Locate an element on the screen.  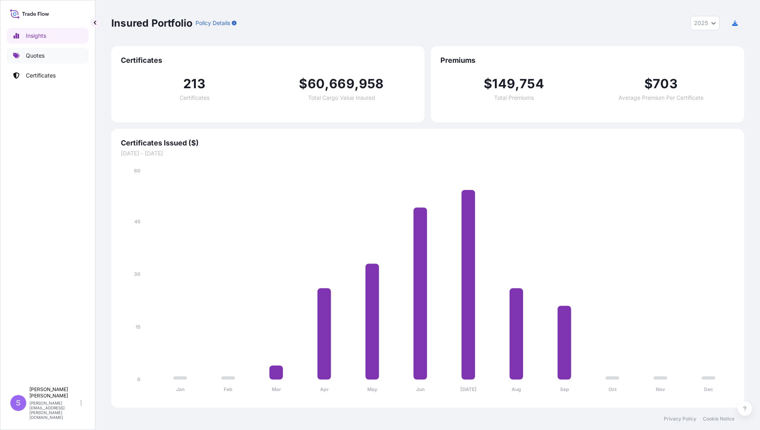
tspan: Jan is located at coordinates (180, 389).